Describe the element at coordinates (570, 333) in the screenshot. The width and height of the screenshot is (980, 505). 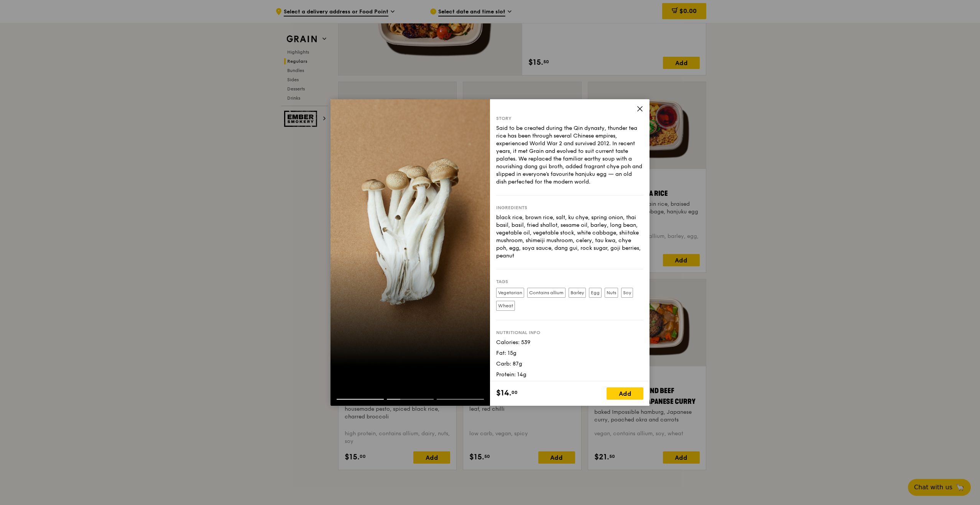
I see `div: Nutritional info` at that location.